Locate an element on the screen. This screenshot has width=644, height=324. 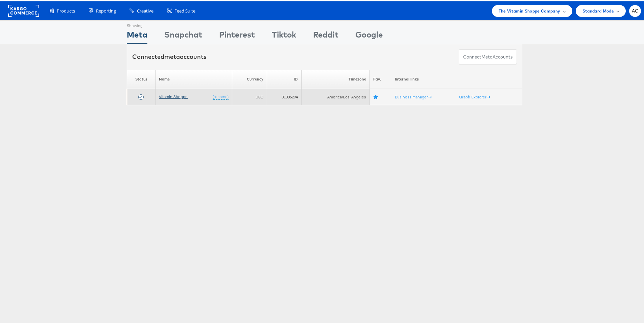
th: Name is located at coordinates (194, 78).